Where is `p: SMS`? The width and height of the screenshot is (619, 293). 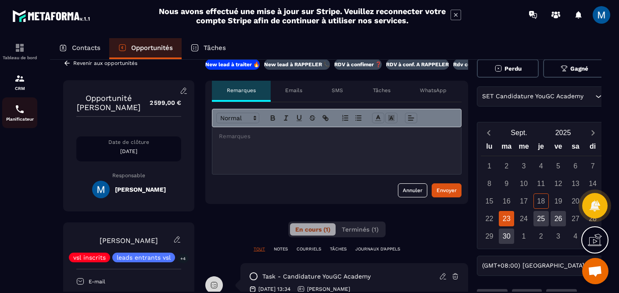
p: SMS is located at coordinates (337, 90).